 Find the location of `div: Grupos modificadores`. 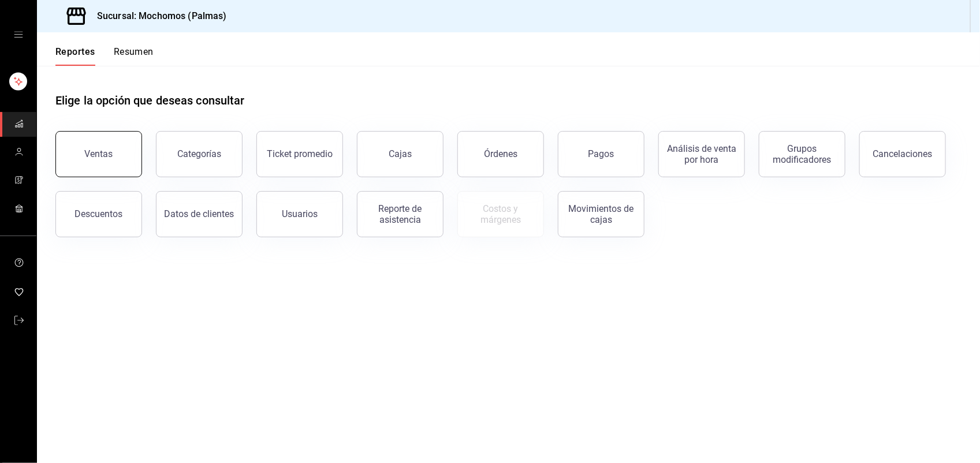

div: Grupos modificadores is located at coordinates (802, 154).